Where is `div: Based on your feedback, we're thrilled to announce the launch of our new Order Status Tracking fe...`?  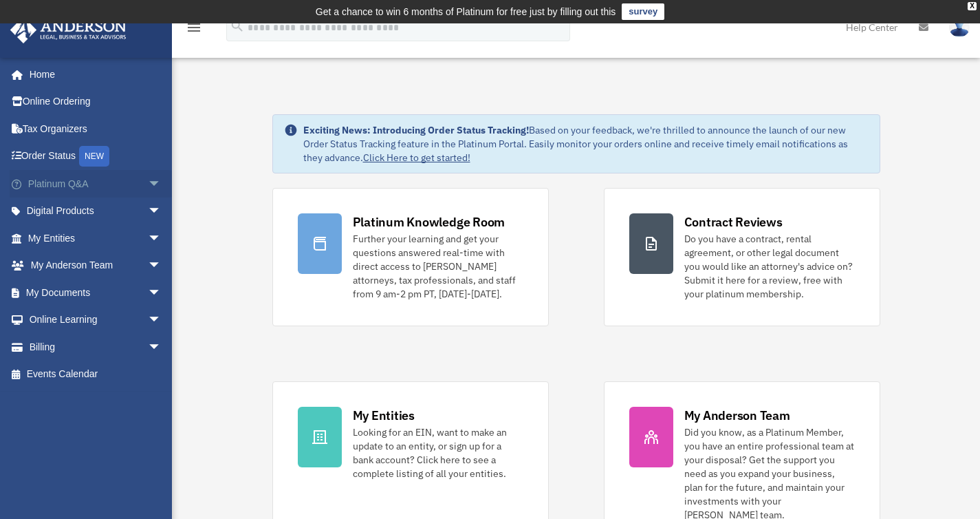 div: Based on your feedback, we're thrilled to announce the launch of our new Order Status Tracking fe... is located at coordinates (586, 144).